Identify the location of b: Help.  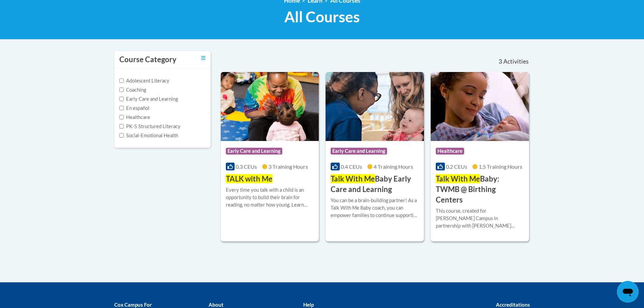
(308, 304).